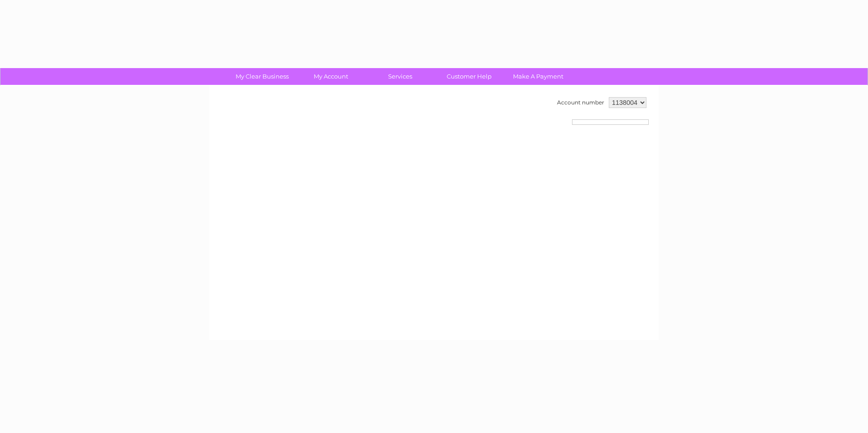 Image resolution: width=868 pixels, height=433 pixels. What do you see at coordinates (469, 76) in the screenshot?
I see `a: Customer Help` at bounding box center [469, 76].